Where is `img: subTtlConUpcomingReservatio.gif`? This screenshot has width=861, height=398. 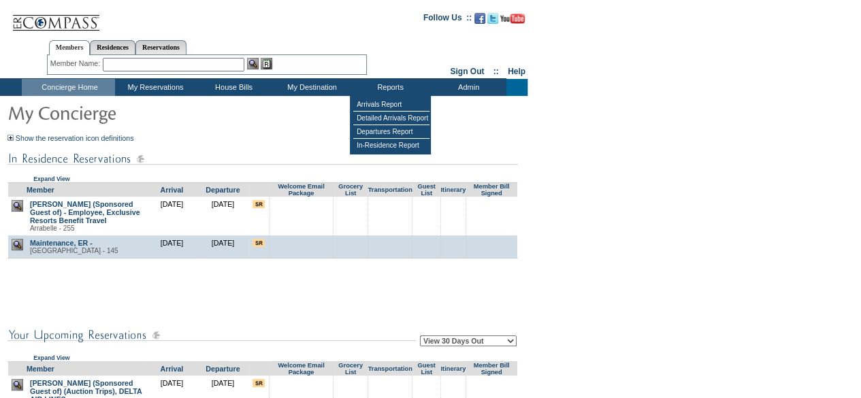 img: subTtlConUpcomingReservatio.gif is located at coordinates (212, 335).